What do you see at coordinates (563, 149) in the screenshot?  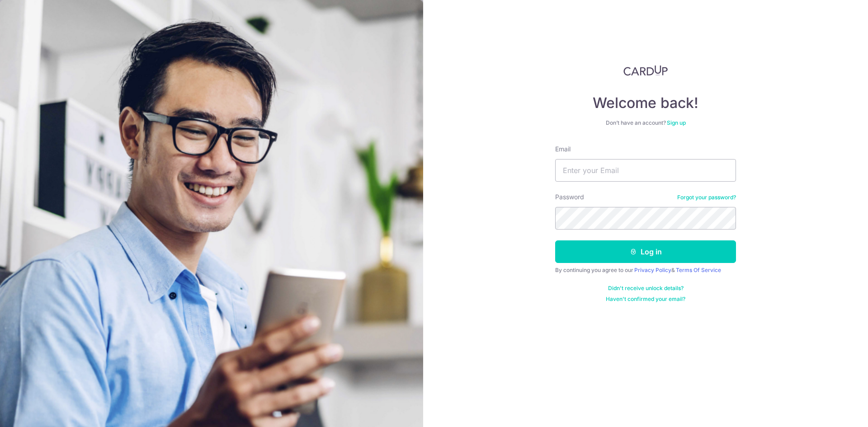 I see `label: Email` at bounding box center [563, 149].